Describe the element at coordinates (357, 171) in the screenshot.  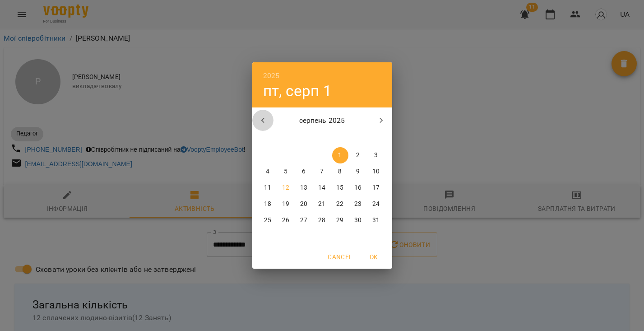
I see `p: 9` at that location.